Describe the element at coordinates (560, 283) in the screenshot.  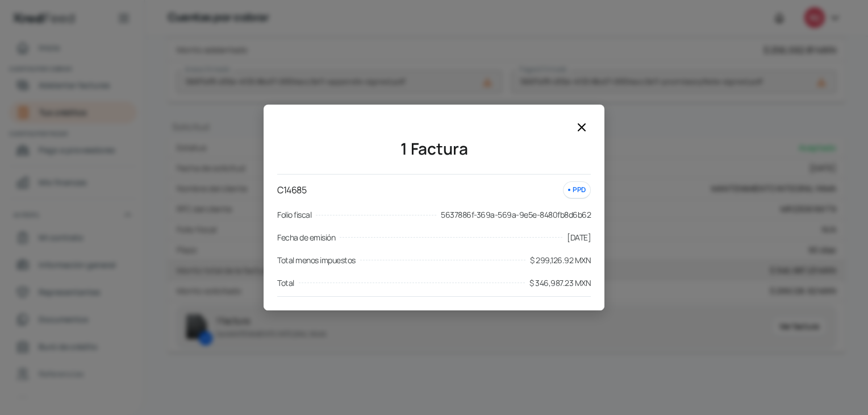
I see `span: $ 346,987.23 MXN` at that location.